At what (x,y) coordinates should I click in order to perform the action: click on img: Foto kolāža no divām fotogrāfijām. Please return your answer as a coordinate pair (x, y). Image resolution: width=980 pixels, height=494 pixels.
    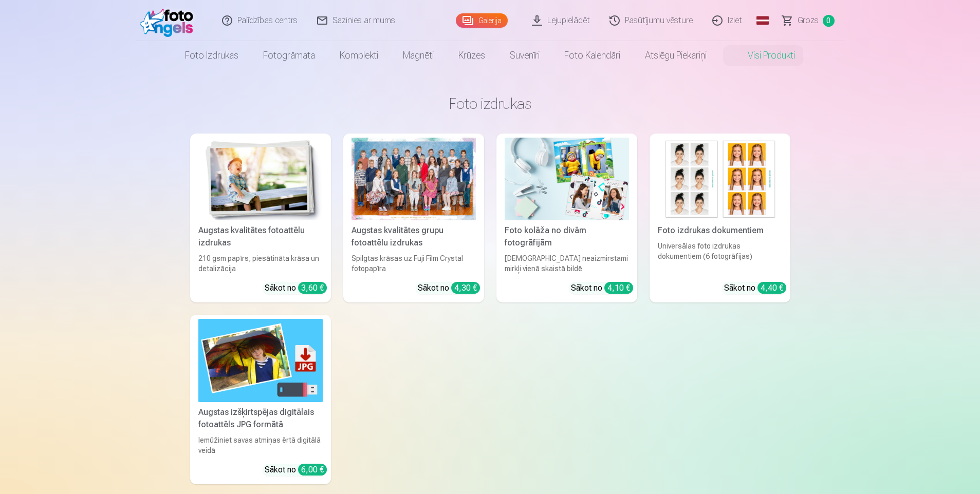
    Looking at the image, I should click on (567, 178).